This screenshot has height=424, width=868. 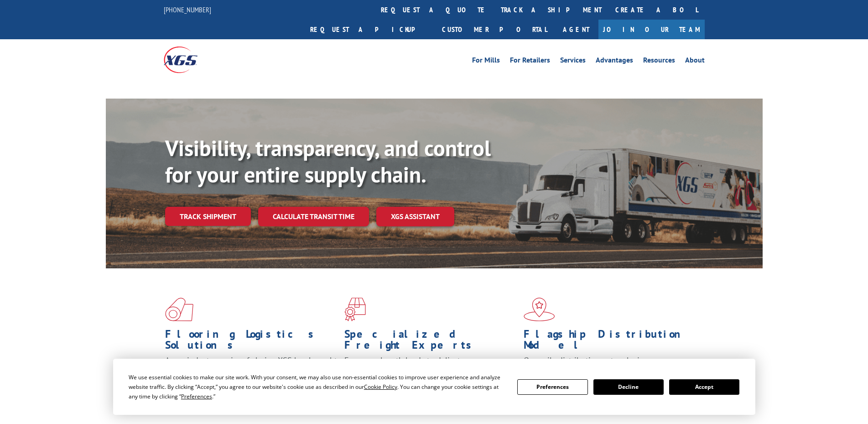 What do you see at coordinates (431, 342) in the screenshot?
I see `h1: Specialized Freight Experts` at bounding box center [431, 342].